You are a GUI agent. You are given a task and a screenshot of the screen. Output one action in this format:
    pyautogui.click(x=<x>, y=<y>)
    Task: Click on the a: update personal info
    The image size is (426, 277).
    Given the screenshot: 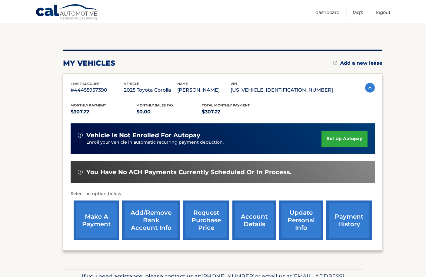 What is the action you would take?
    pyautogui.click(x=301, y=220)
    